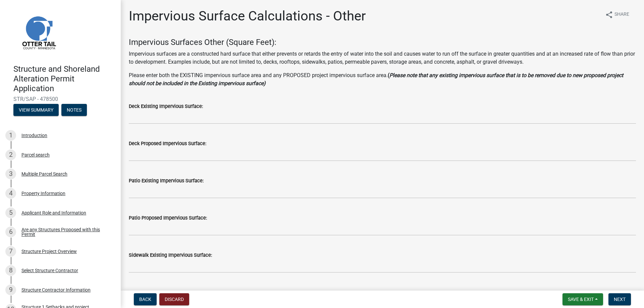 The width and height of the screenshot is (644, 308). I want to click on wm-modal-confirm: Summary, so click(36, 111).